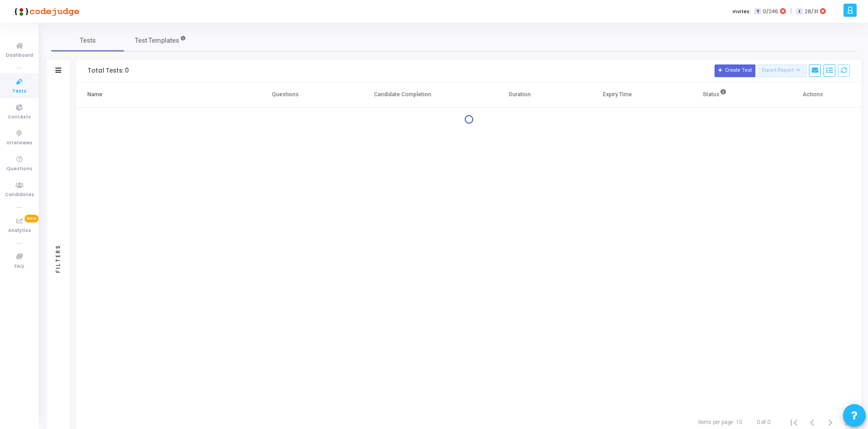 This screenshot has width=868, height=429. What do you see at coordinates (20, 55) in the screenshot?
I see `span: Dashboard` at bounding box center [20, 55].